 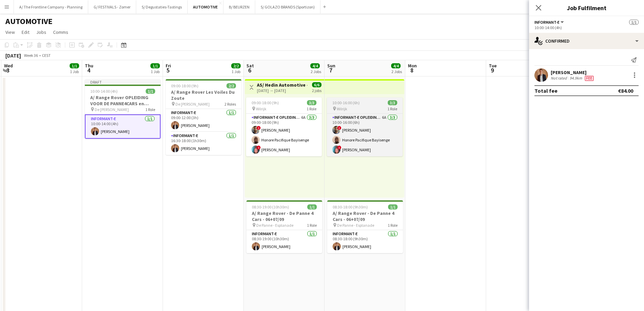 I want to click on span: 6/6, so click(x=317, y=84).